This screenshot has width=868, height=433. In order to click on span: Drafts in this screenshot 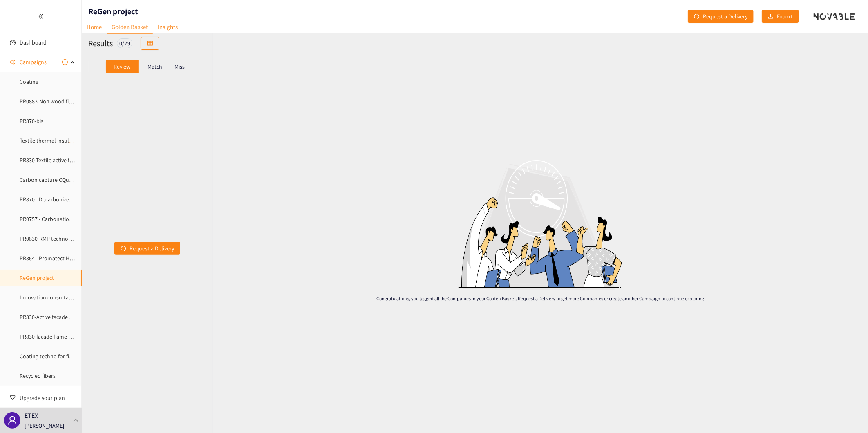, I will do `click(44, 396)`.